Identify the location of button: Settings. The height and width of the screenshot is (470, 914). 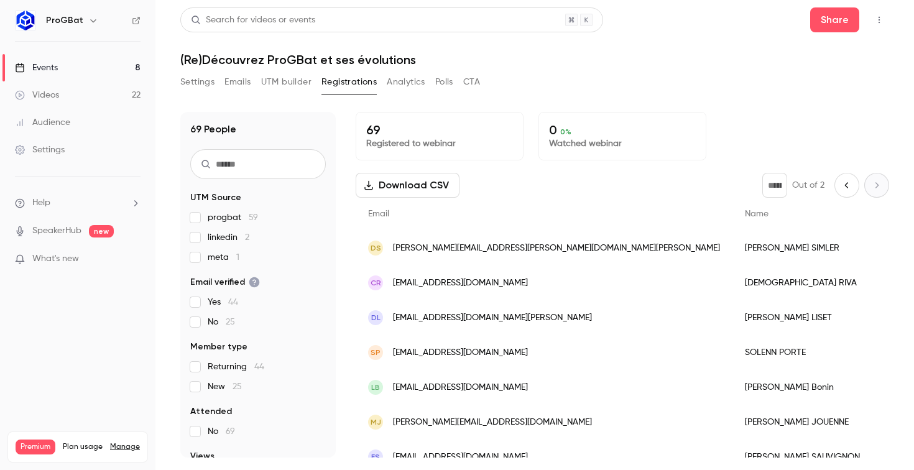
(197, 82).